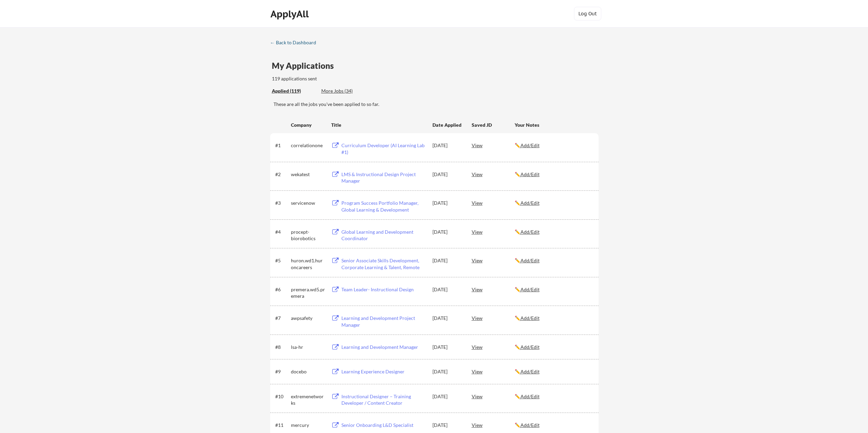 This screenshot has height=433, width=868. What do you see at coordinates (308, 372) in the screenshot?
I see `div: docebo` at bounding box center [308, 372].